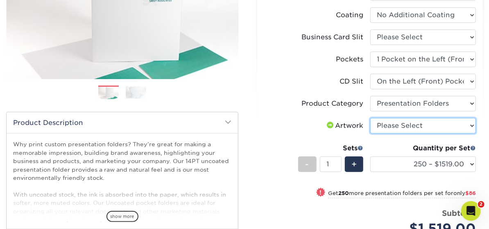  I want to click on div: Pockets, so click(349, 59).